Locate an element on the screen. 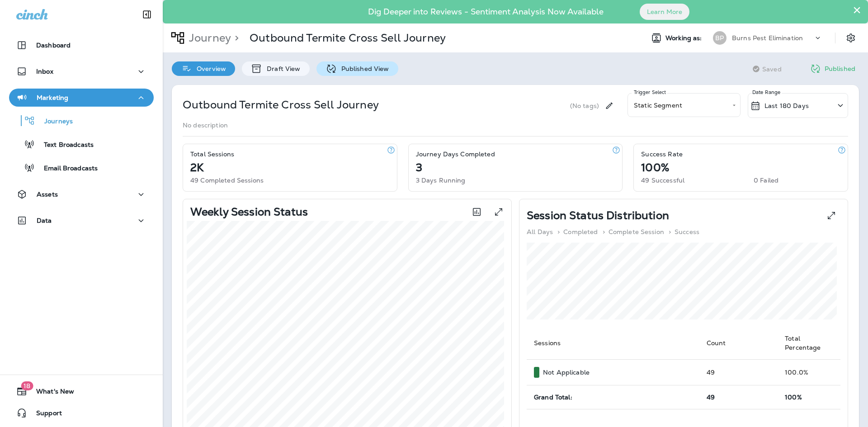 The height and width of the screenshot is (427, 868). span: Saved is located at coordinates (772, 69).